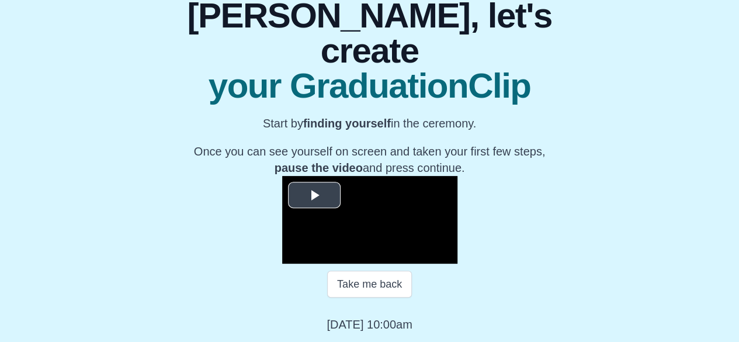 This screenshot has width=739, height=342. I want to click on p: Start by in the ceremony., so click(369, 123).